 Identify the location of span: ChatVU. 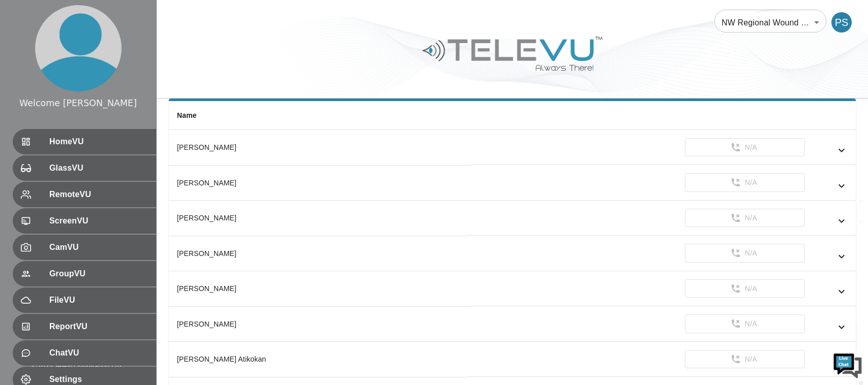
(98, 354).